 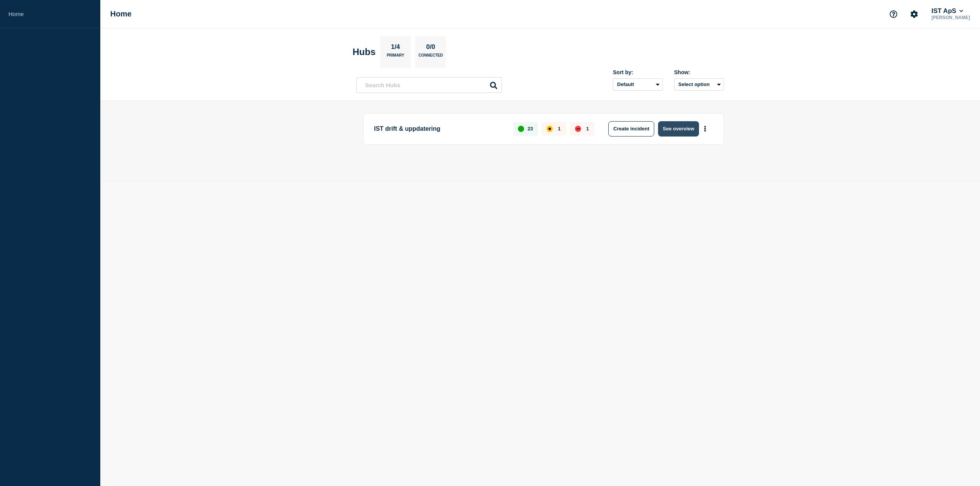 I want to click on p: 23, so click(x=530, y=129).